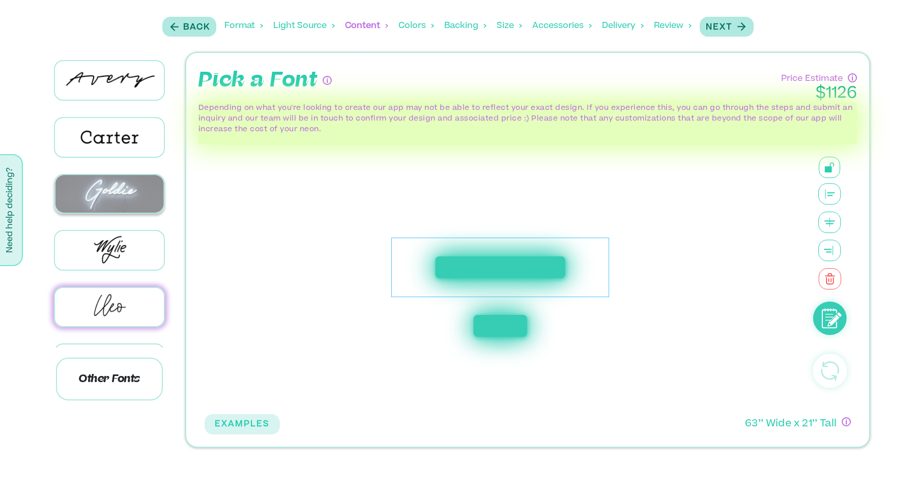  Describe the element at coordinates (623, 26) in the screenshot. I see `div: Delivery` at that location.